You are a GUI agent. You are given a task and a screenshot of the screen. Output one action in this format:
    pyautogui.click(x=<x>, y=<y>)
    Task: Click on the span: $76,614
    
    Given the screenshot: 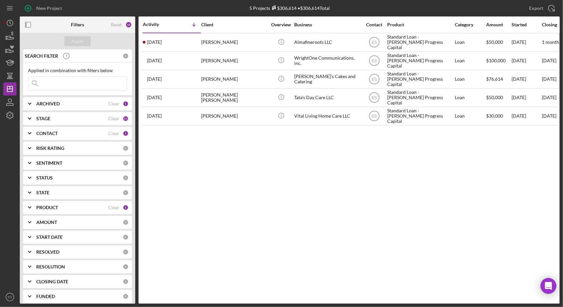 What is the action you would take?
    pyautogui.click(x=494, y=79)
    